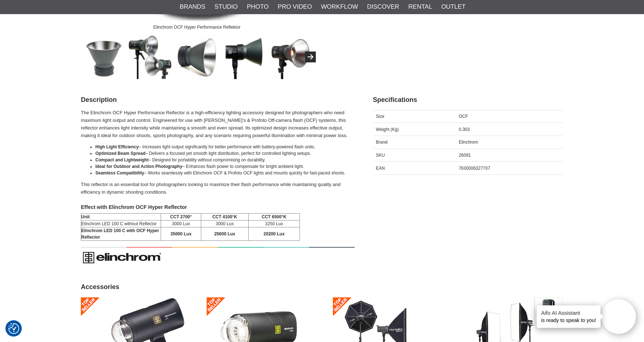 The height and width of the screenshot is (342, 644). Describe the element at coordinates (181, 234) in the screenshot. I see `strong: 35000 Lux` at that location.